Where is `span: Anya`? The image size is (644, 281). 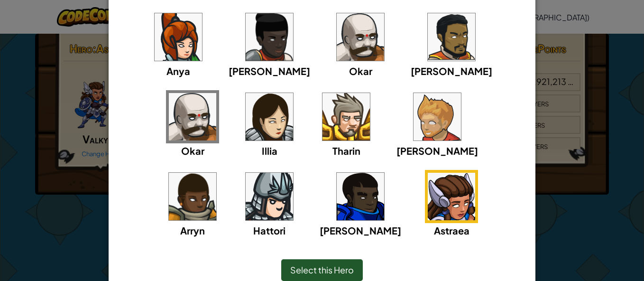 span: Anya is located at coordinates (178, 71).